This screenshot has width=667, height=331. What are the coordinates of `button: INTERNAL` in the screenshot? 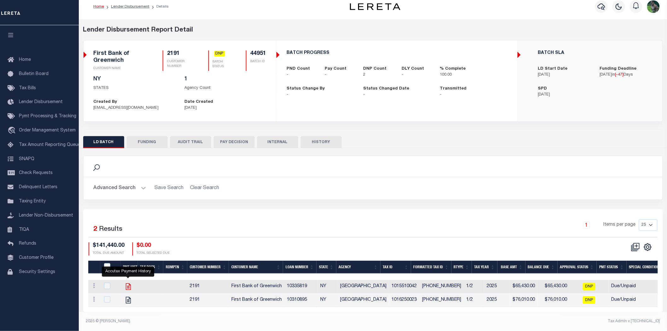 It's located at (278, 142).